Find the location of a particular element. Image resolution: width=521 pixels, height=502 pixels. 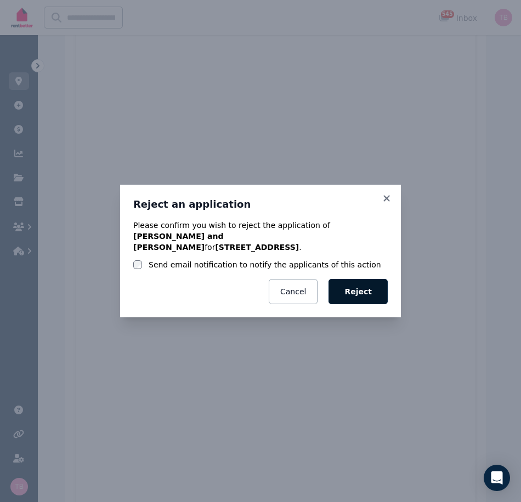

div: Open Intercom Messenger is located at coordinates (497, 478).